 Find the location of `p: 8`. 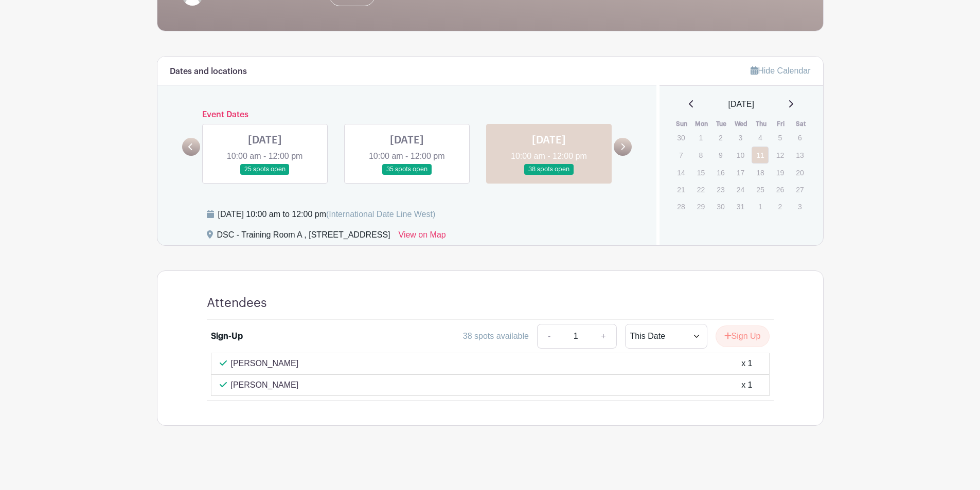

p: 8 is located at coordinates (701, 155).